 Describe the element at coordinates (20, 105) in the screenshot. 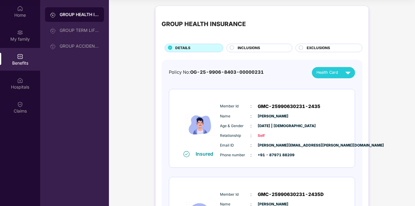

I see `img: svg+xml;base64,PHN2ZyBpZD0iQ2xhaW0iIHhtbG5zPSJodHRwOi8vd3d3LnczLm9yZy8yMDAwL3N2ZyIgd2lkdGg9IjIwIi...` at that location.